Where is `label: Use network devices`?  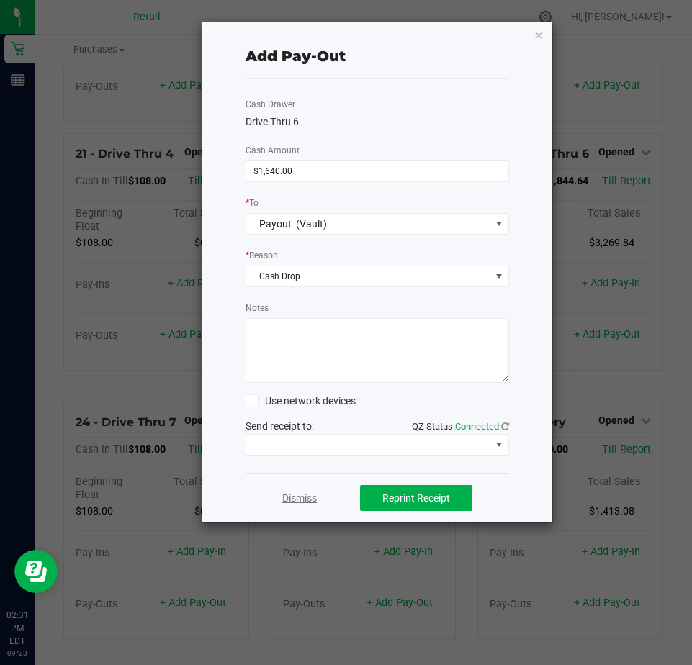 label: Use network devices is located at coordinates (300, 401).